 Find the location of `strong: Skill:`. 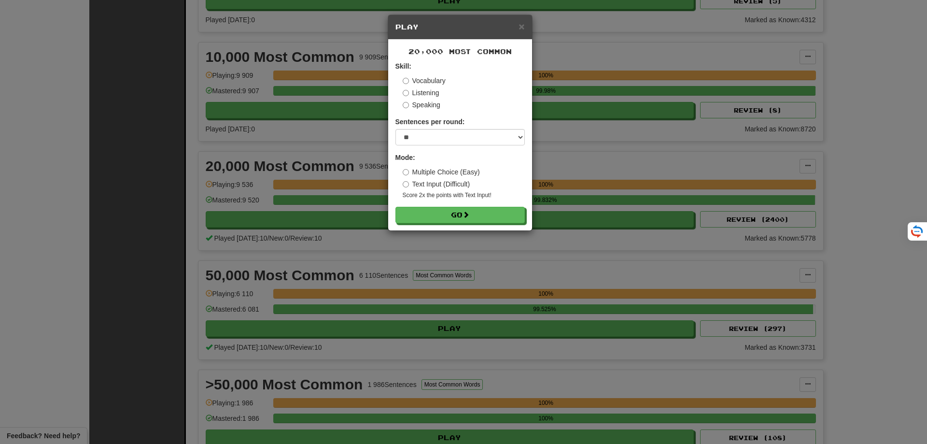

strong: Skill: is located at coordinates (403, 66).